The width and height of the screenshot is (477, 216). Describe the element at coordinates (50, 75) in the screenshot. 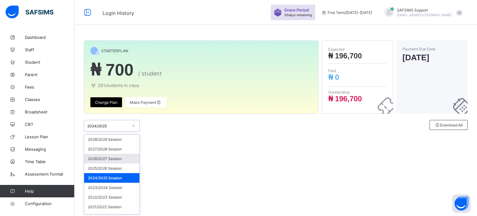

I see `span: Parent` at that location.